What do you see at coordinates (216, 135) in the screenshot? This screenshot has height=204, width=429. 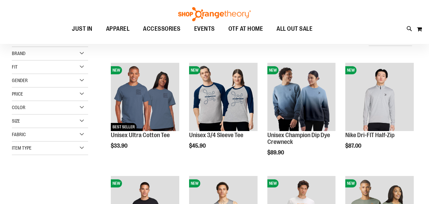 I see `a: Unisex 3/4 Sleeve Tee` at bounding box center [216, 135].